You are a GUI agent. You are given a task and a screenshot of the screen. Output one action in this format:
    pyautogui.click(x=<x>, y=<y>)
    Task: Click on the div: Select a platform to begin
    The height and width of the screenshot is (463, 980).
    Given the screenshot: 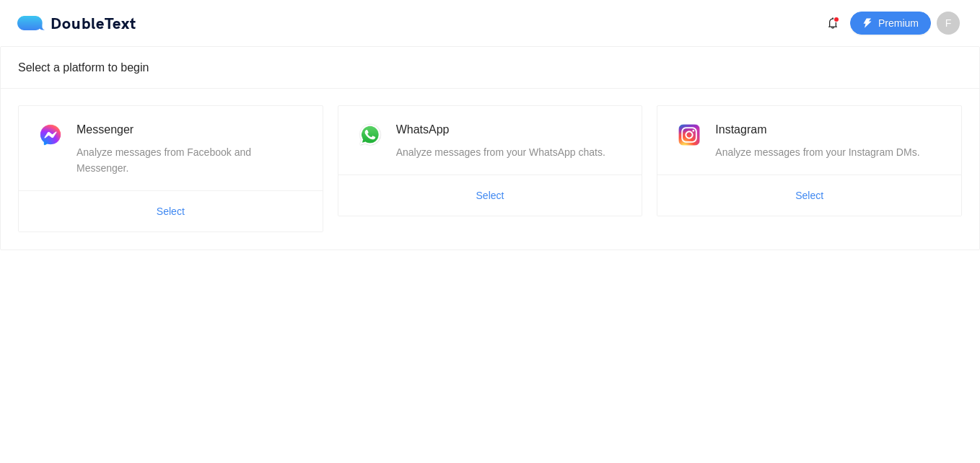 What is the action you would take?
    pyautogui.click(x=490, y=67)
    